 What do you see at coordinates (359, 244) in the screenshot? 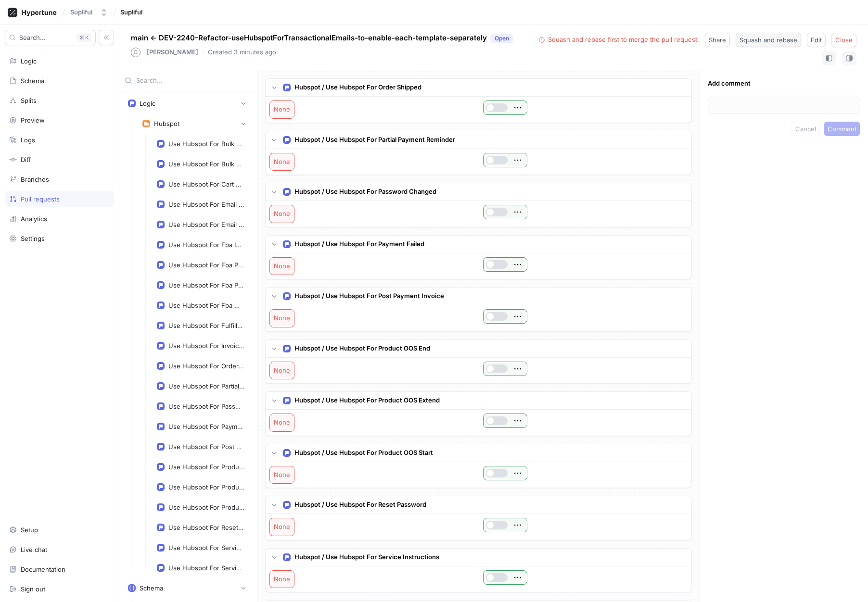
I see `p: Hubspot / Use Hubspot For Payment Failed` at bounding box center [359, 244].